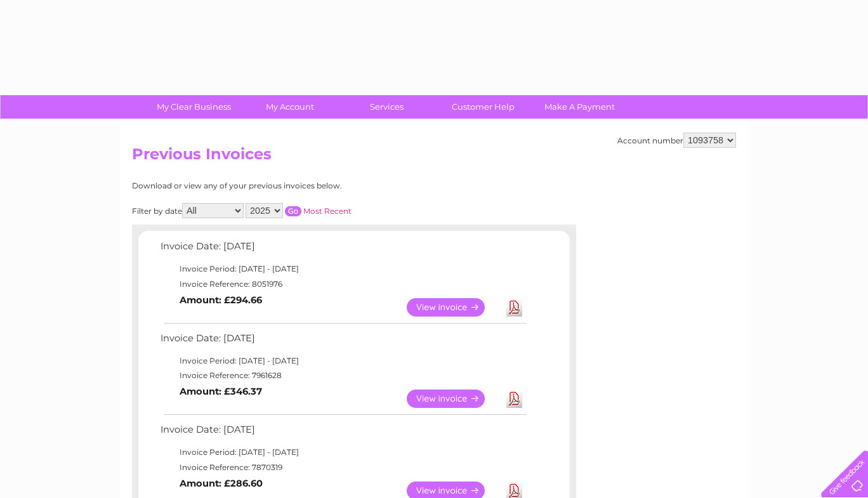  Describe the element at coordinates (386, 106) in the screenshot. I see `a: Services` at that location.